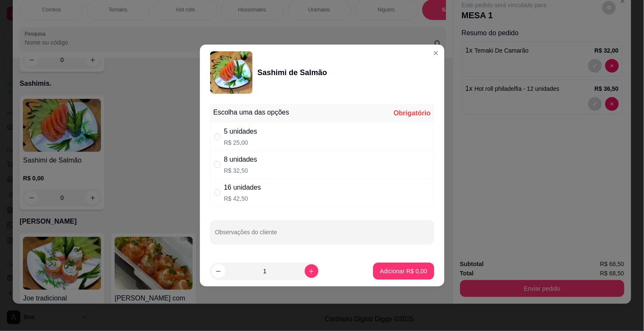 The width and height of the screenshot is (644, 331). Describe the element at coordinates (293, 72) in the screenshot. I see `div: Sashimi de Salmão` at that location.